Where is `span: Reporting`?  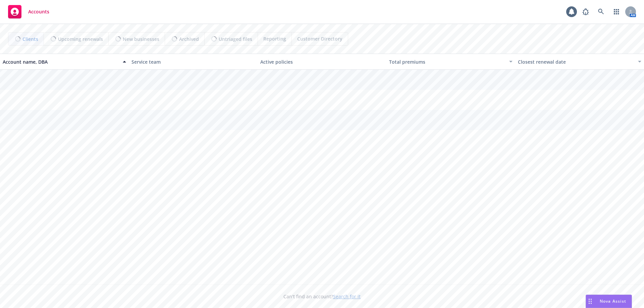 span: Reporting is located at coordinates (275, 39).